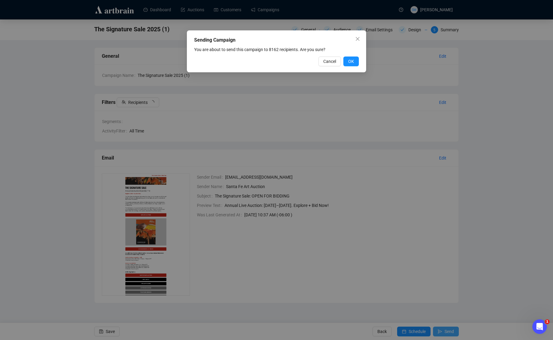  I want to click on span: OK, so click(351, 61).